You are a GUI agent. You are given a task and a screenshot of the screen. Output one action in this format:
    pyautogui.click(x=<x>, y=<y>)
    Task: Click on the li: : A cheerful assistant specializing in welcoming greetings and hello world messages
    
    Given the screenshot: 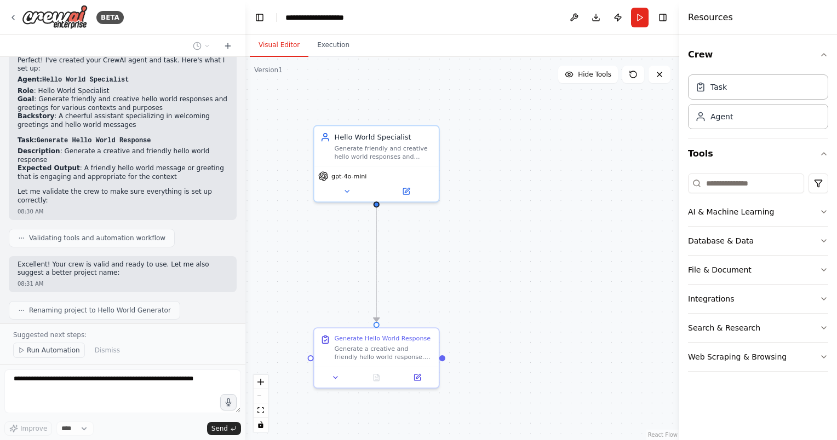 What is the action you would take?
    pyautogui.click(x=123, y=121)
    